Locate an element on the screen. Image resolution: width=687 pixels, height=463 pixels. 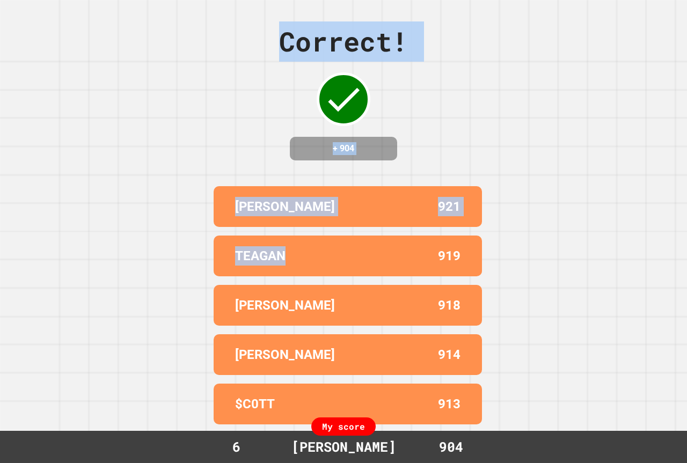
p: 921 is located at coordinates (449, 207).